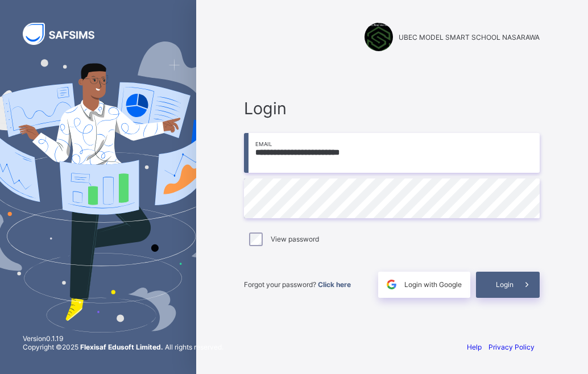 This screenshot has height=374, width=588. What do you see at coordinates (122, 346) in the screenshot?
I see `strong: Flexisaf Edusoft Limited.` at bounding box center [122, 346].